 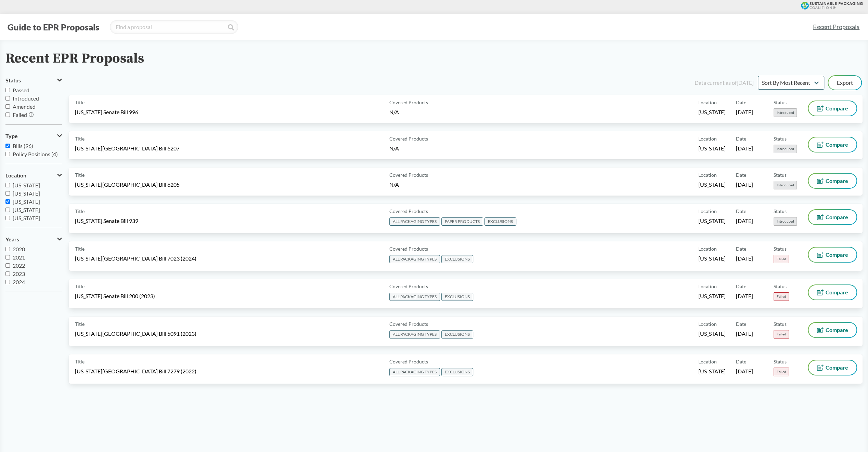 What do you see at coordinates (24, 107) in the screenshot?
I see `span: Amended` at bounding box center [24, 107].